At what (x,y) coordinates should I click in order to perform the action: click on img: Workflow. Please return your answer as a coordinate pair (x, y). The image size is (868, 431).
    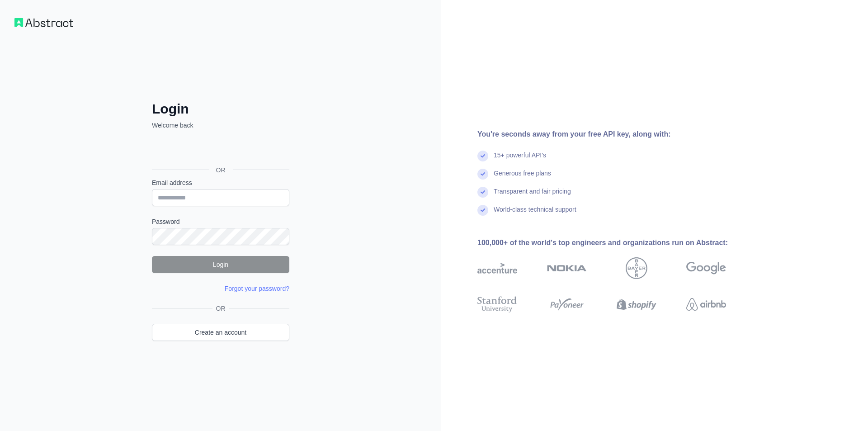
    Looking at the image, I should click on (44, 22).